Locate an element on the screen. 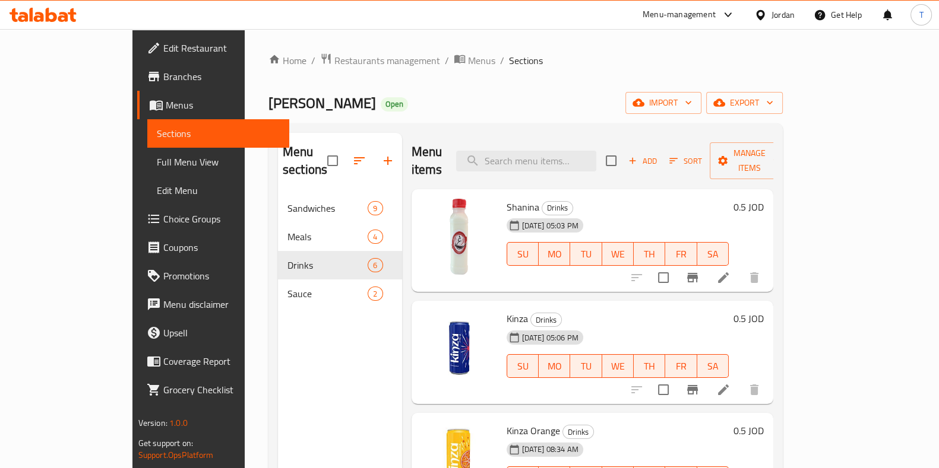 Image resolution: width=939 pixels, height=468 pixels. img: Kinza is located at coordinates (459, 349).